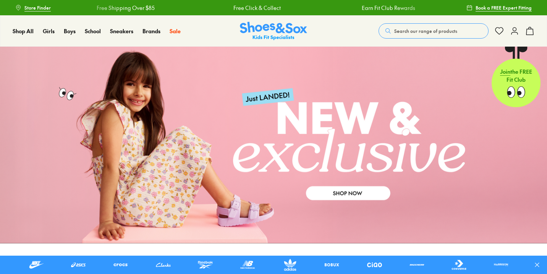  I want to click on span: Book a FREE Expert Fitting, so click(503, 8).